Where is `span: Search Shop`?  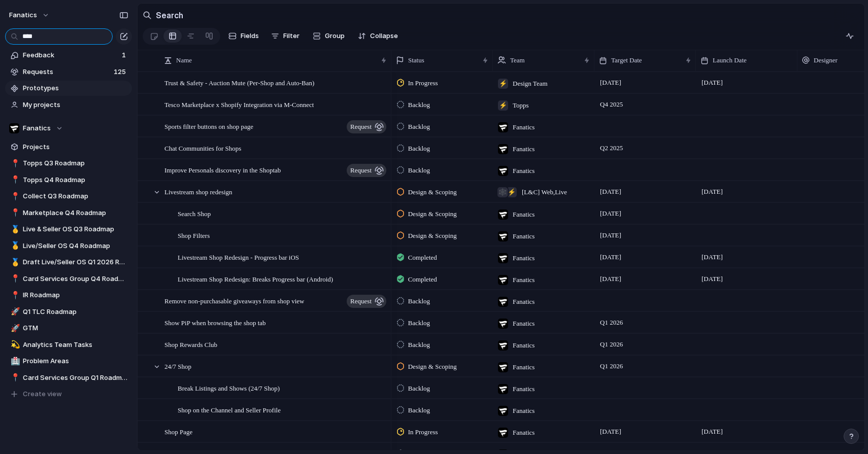
span: Search Shop is located at coordinates (194, 213).